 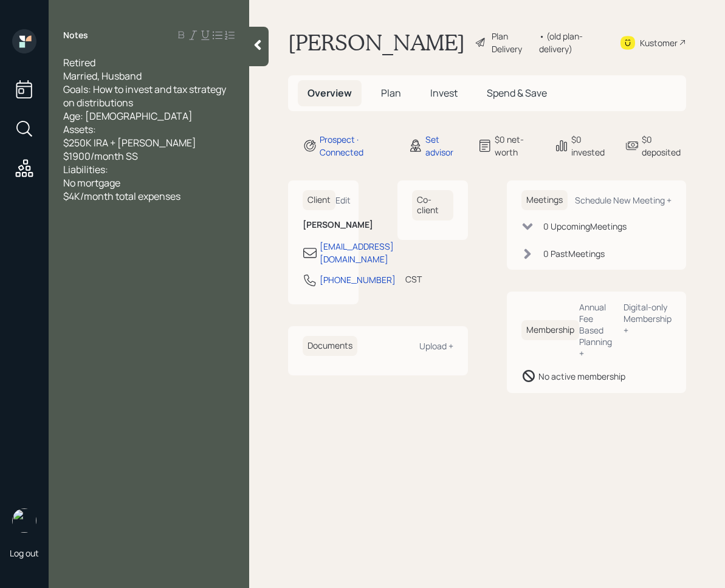 I want to click on span: Liabilities:, so click(x=86, y=169).